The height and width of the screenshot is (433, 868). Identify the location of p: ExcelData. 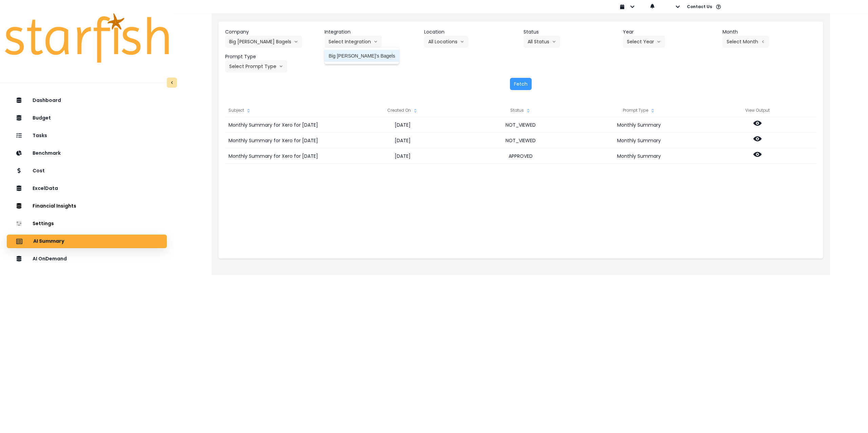
(45, 188).